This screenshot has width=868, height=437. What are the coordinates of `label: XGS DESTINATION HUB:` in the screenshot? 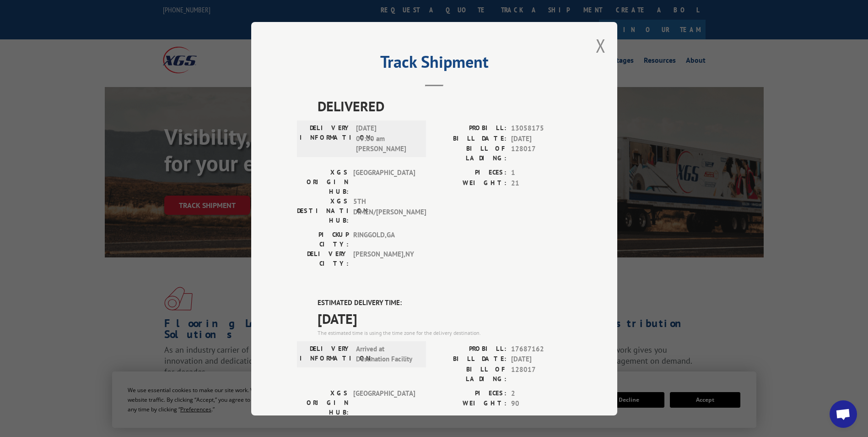 It's located at (322, 210).